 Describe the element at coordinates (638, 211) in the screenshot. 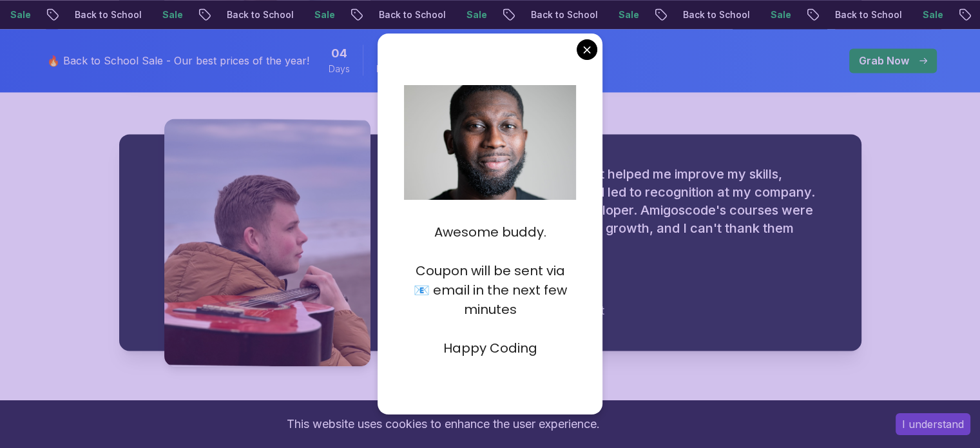

I see `p: Their high-quality content helped me improve my skills, especially in security, and led to recogn...` at that location.